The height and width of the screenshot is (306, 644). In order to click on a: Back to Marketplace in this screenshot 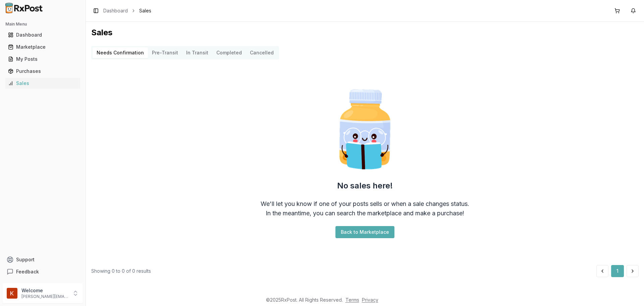, I will do `click(365, 232)`.